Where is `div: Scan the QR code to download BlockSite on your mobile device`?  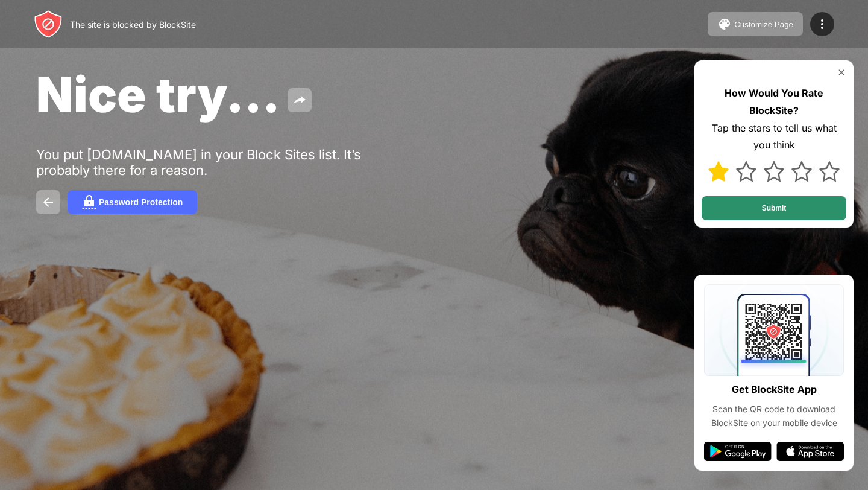 div: Scan the QR code to download BlockSite on your mobile device is located at coordinates (774, 416).